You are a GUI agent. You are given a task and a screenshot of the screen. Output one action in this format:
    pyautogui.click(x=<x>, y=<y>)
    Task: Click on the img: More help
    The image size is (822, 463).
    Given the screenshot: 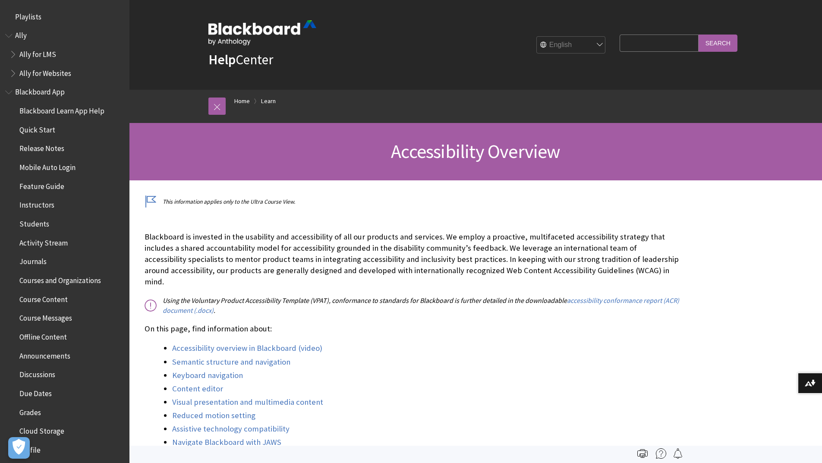 What is the action you would take?
    pyautogui.click(x=661, y=453)
    